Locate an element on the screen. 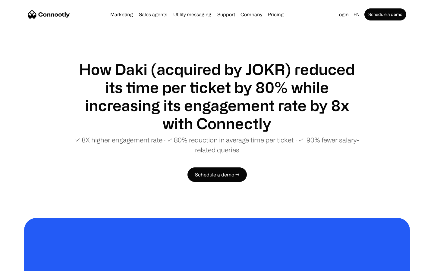  a: Login is located at coordinates (342, 14).